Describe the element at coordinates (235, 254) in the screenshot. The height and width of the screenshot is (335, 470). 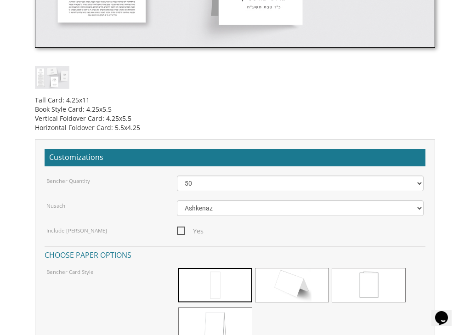
I see `h4: Choose paper options` at that location.